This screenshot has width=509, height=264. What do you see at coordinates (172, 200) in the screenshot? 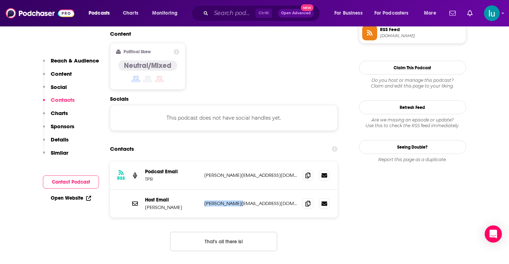
I see `p: Host Email` at bounding box center [172, 200].